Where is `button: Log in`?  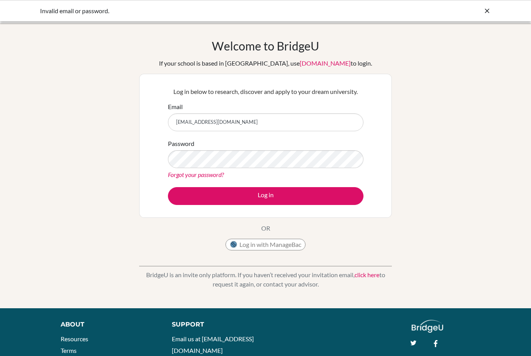
button: Log in is located at coordinates (265, 196).